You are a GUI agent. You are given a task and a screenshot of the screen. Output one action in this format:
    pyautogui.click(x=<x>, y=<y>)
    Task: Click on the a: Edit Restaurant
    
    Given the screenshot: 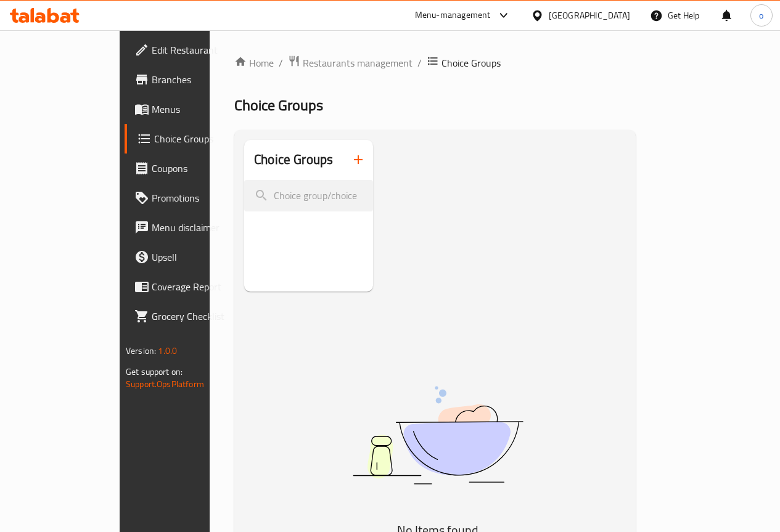 What is the action you would take?
    pyautogui.click(x=187, y=50)
    